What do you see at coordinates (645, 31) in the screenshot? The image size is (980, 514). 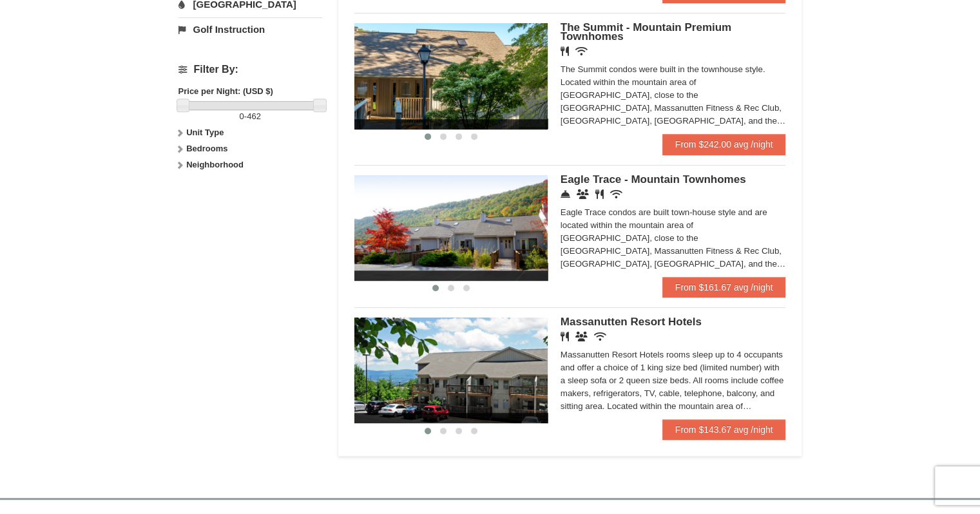 I see `span: The Summit - Mountain Premium Townhomes` at bounding box center [645, 31].